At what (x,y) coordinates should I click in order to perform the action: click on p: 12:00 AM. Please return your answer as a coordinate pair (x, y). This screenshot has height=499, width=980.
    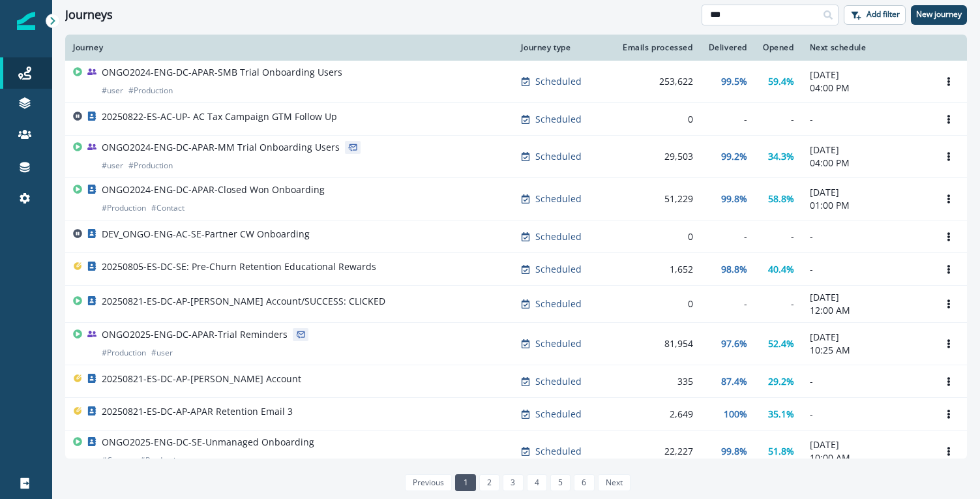
    Looking at the image, I should click on (866, 310).